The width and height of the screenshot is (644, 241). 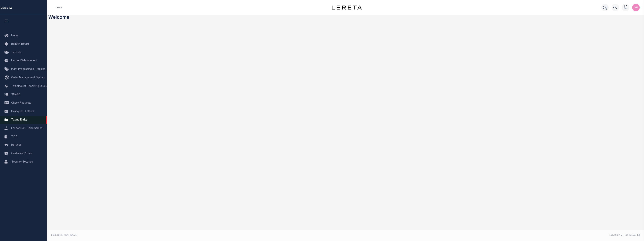 I want to click on span: SNAPQ, so click(x=16, y=94).